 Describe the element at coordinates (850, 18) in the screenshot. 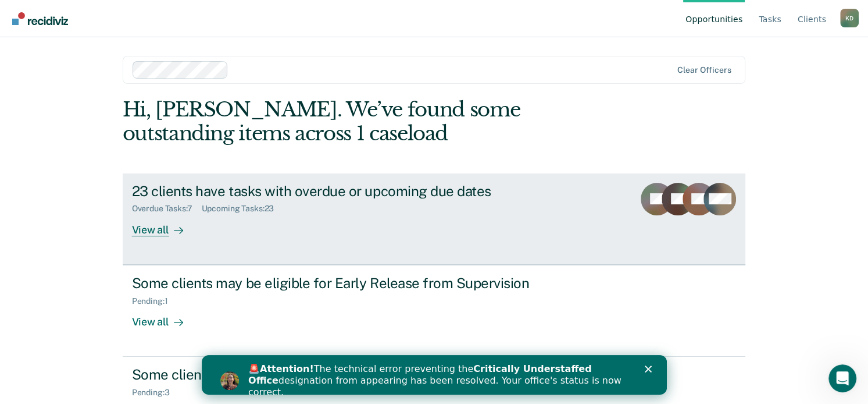

I see `button: Profile dropdown button` at that location.